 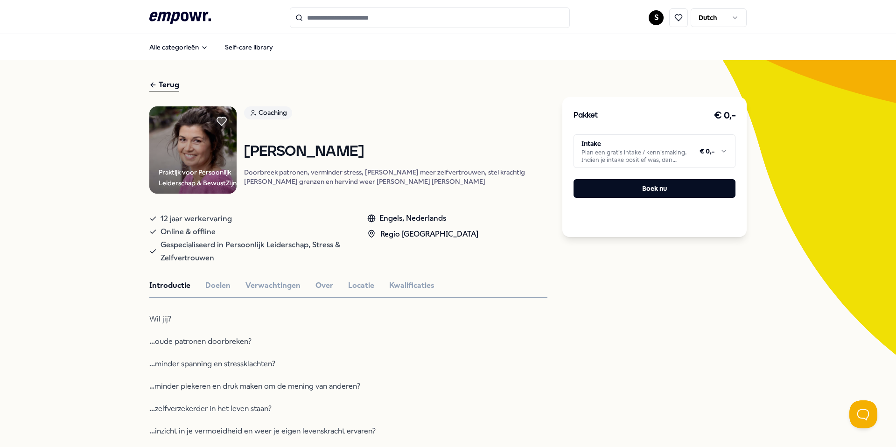 What do you see at coordinates (430, 18) in the screenshot?
I see `input: Search for products, categories or subcategories` at bounding box center [430, 18].